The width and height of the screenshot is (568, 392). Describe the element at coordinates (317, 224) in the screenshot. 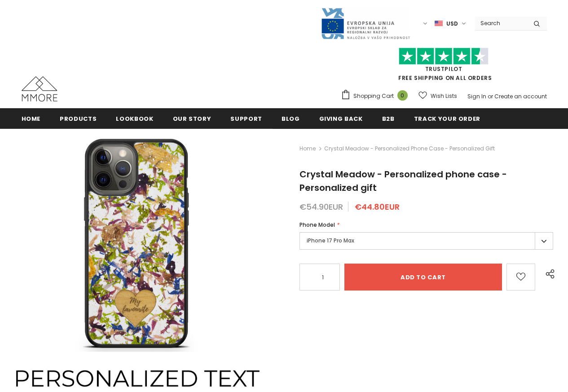

I see `span: Phone Model` at that location.